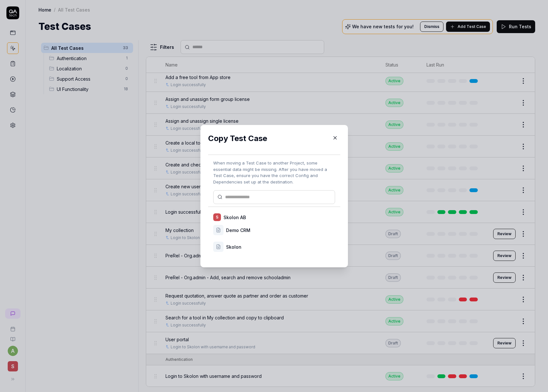 This screenshot has height=392, width=548. Describe the element at coordinates (274, 172) in the screenshot. I see `p: When moving a Test Case to another Project, some essential data might be missing. After you have ...` at that location.